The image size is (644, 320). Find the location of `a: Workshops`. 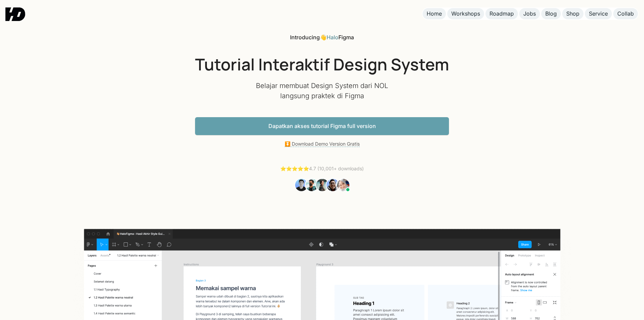

a: Workshops is located at coordinates (466, 13).